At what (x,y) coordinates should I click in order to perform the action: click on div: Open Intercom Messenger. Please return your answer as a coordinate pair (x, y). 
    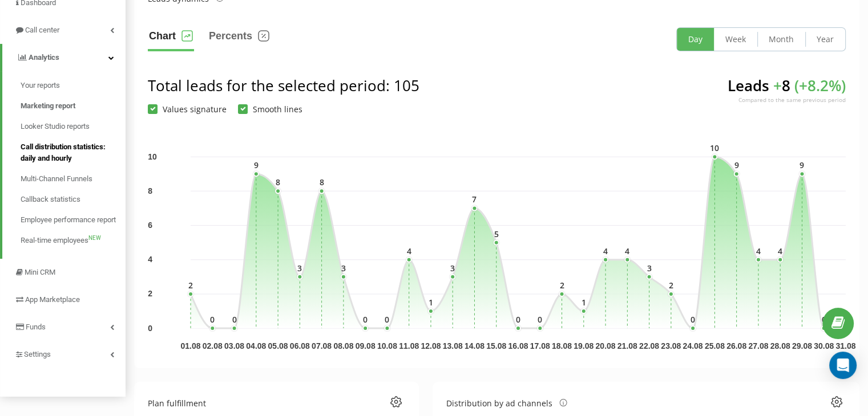
    Looking at the image, I should click on (842, 365).